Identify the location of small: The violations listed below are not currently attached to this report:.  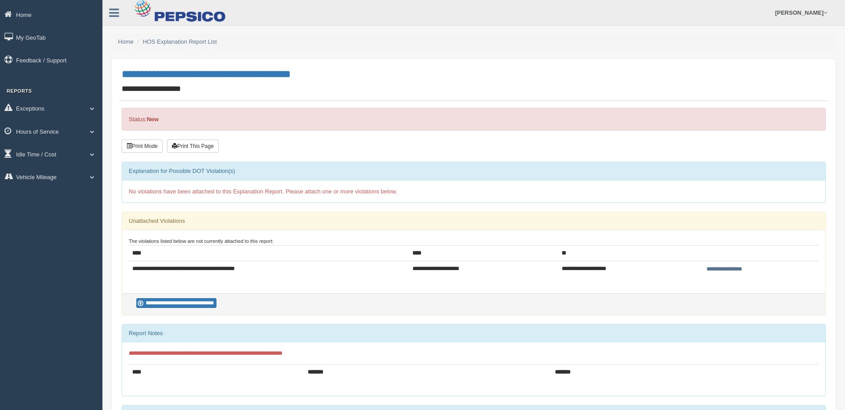
(201, 241).